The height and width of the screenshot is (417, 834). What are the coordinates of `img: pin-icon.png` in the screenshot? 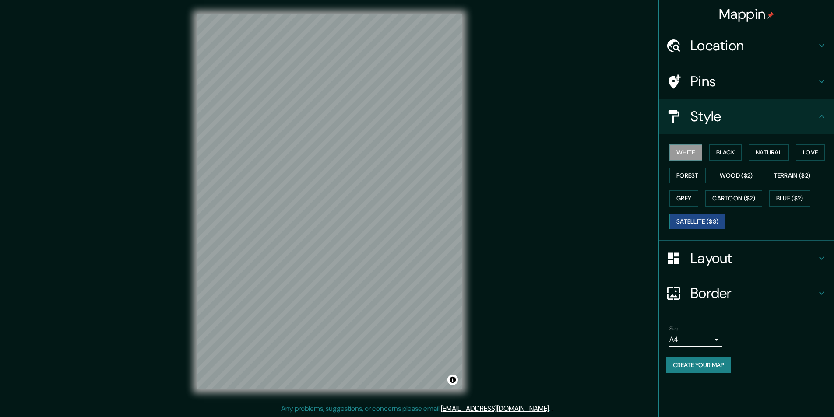 It's located at (770, 15).